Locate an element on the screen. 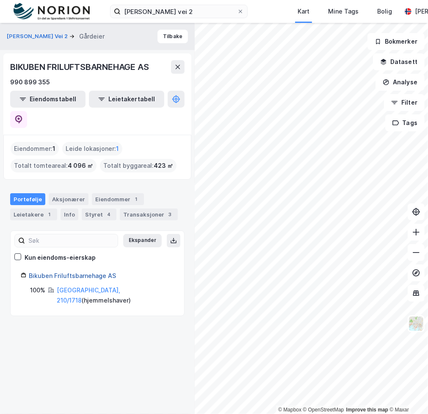  button: Ekspander is located at coordinates (142, 241).